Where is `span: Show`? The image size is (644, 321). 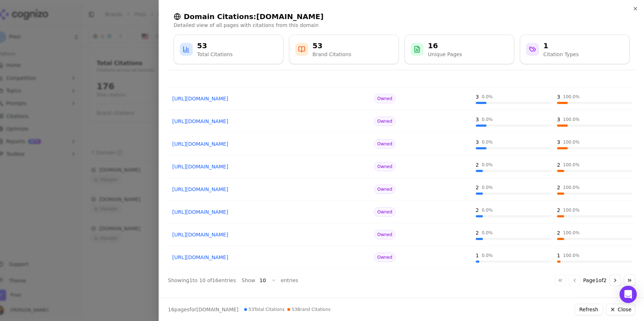
span: Show is located at coordinates (248, 280).